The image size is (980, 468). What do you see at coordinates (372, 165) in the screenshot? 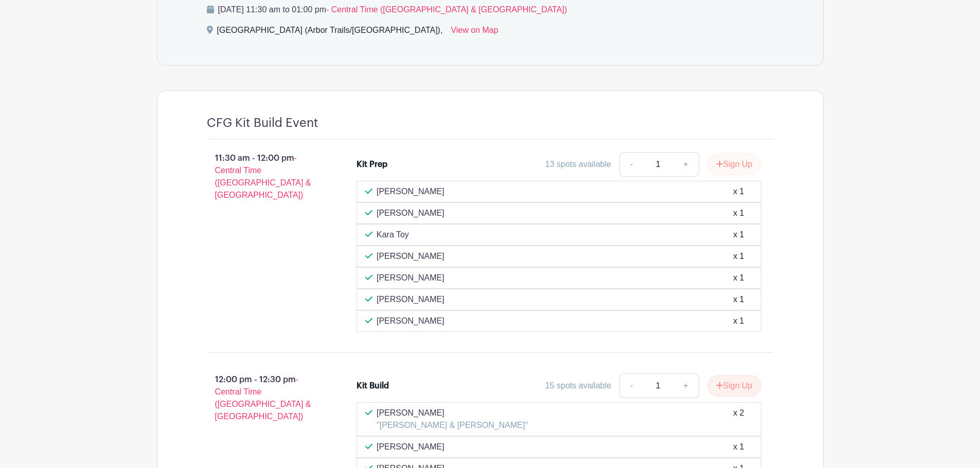
I see `div: Kit Prep` at bounding box center [372, 165].